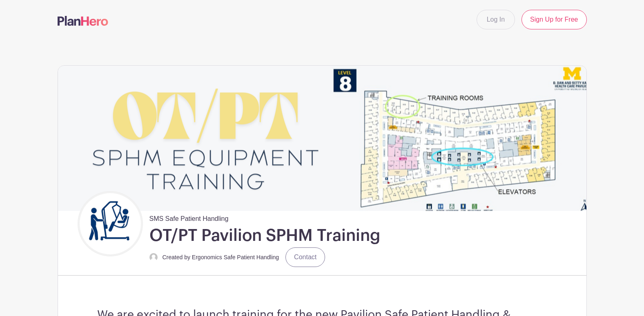  I want to click on img: Untitled%20design.png, so click(110, 224).